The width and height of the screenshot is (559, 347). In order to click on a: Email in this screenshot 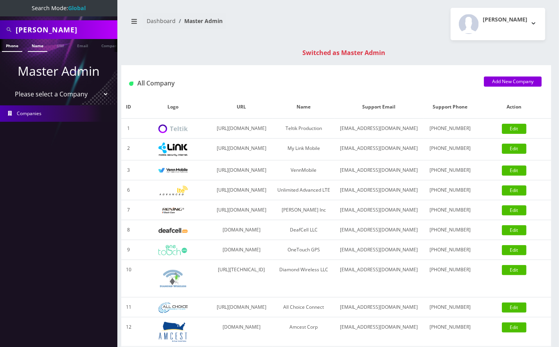, I will do `click(82, 45)`.